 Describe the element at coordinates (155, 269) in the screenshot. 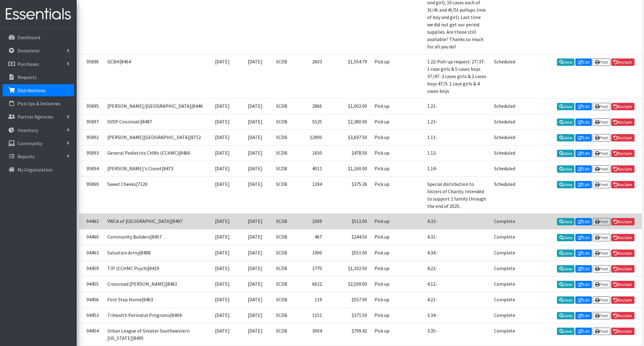

I see `td: TIP (CCHMC Psych)|8419` at that location.